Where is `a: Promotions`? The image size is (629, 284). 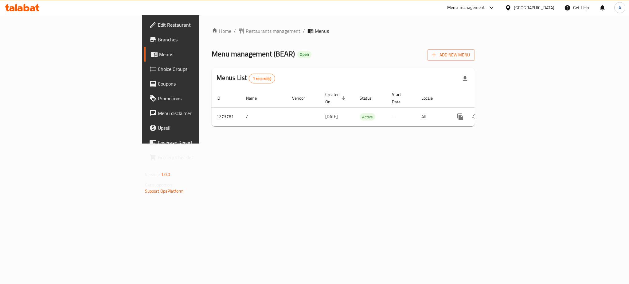
a: Promotions is located at coordinates (196, 99).